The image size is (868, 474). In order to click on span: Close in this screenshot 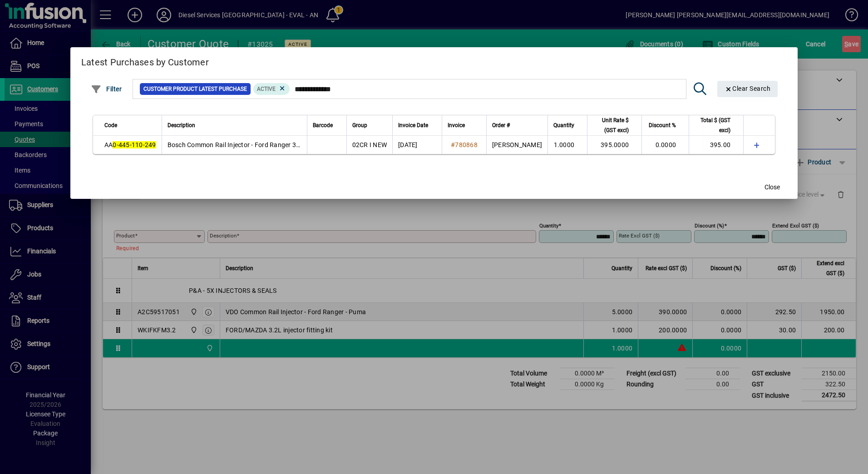, I will do `click(773, 187)`.